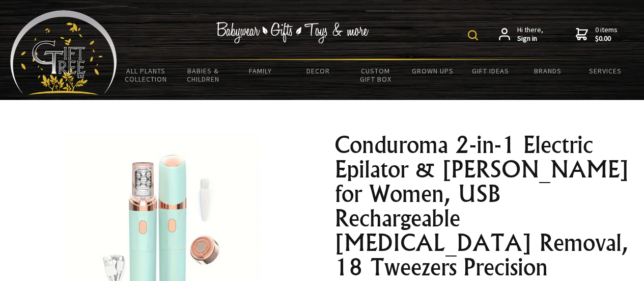 The height and width of the screenshot is (281, 644). Describe the element at coordinates (64, 52) in the screenshot. I see `img: Babyware - Gifts - Toys and more...` at that location.